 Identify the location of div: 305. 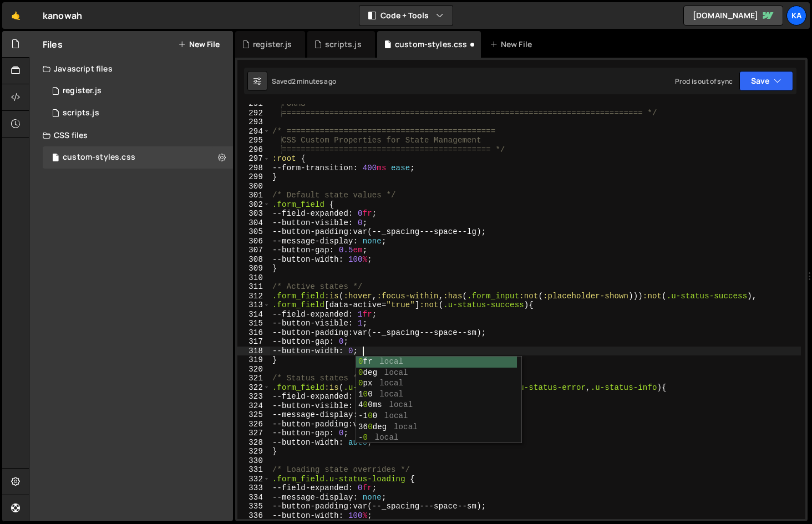
(254, 232).